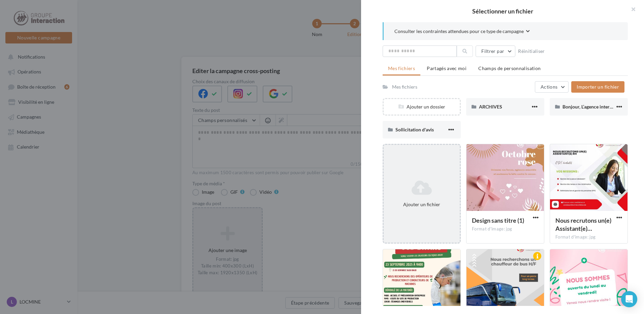 The height and width of the screenshot is (314, 644). I want to click on div: Ajouter un fichier, so click(422, 205).